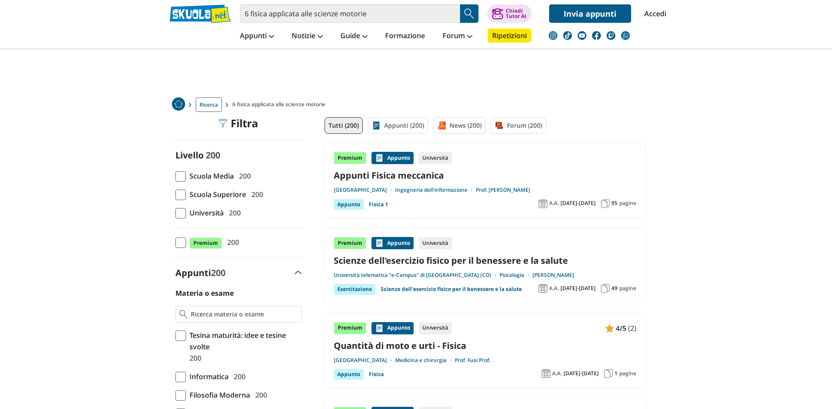  What do you see at coordinates (210, 176) in the screenshot?
I see `span: Scuola Media` at bounding box center [210, 176].